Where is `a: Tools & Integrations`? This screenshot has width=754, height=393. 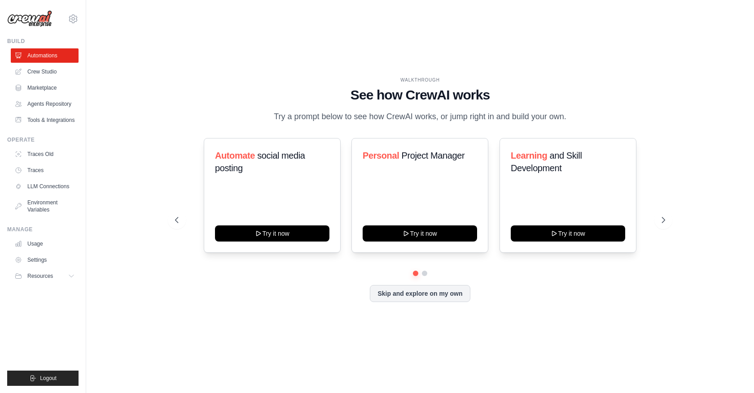 a: Tools & Integrations is located at coordinates (44, 120).